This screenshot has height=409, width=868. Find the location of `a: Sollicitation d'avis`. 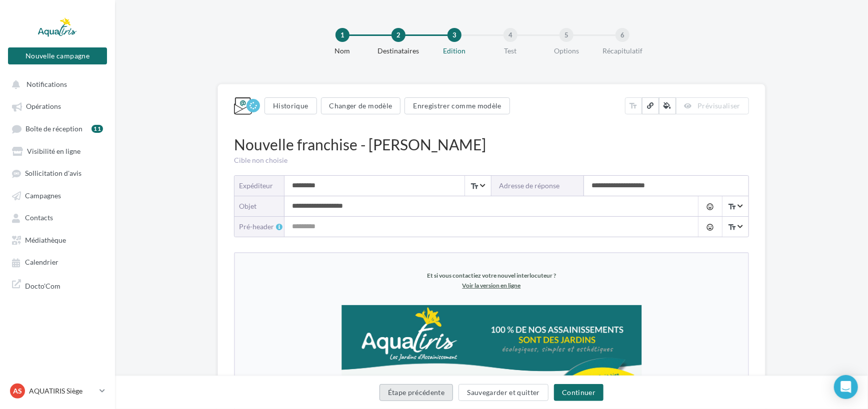

a: Sollicitation d'avis is located at coordinates (58, 173).